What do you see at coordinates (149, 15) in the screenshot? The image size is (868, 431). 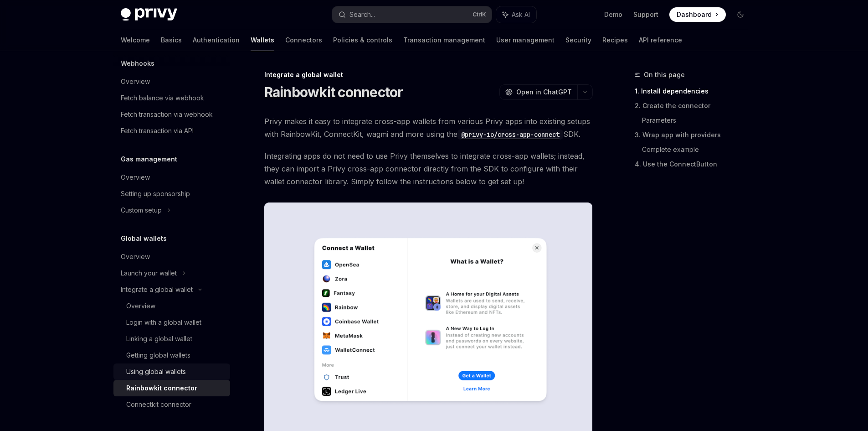 I see `img: dark logo` at bounding box center [149, 15].